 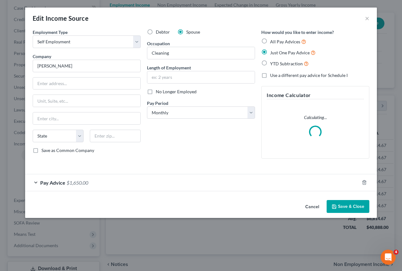 I want to click on input: Unit, Suite, etc..., so click(x=87, y=101).